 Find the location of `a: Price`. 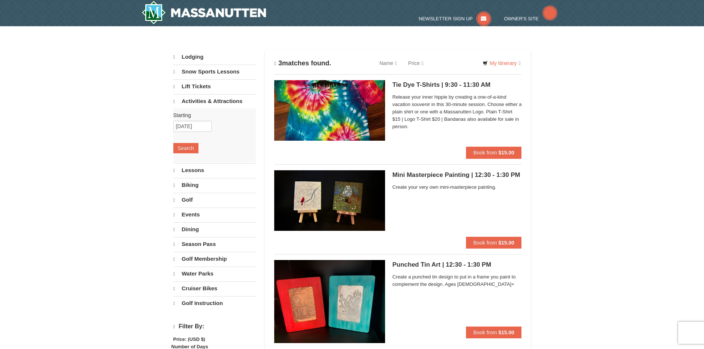

a: Price is located at coordinates (416, 63).